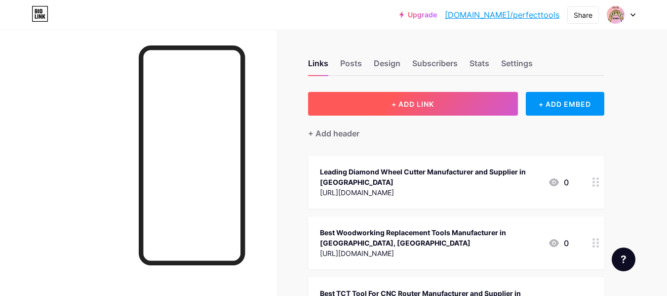 Image resolution: width=667 pixels, height=296 pixels. I want to click on div: + ADD EMBED, so click(565, 104).